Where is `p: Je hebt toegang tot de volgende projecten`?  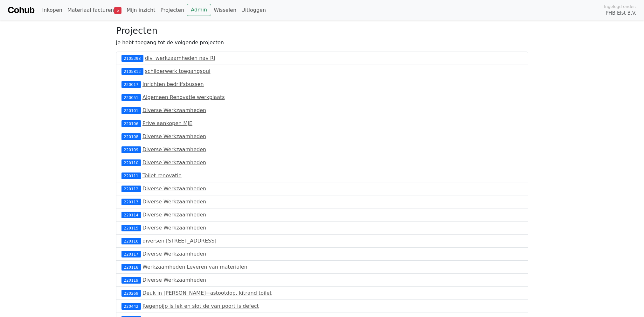 p: Je hebt toegang tot de volgende projecten is located at coordinates (322, 43).